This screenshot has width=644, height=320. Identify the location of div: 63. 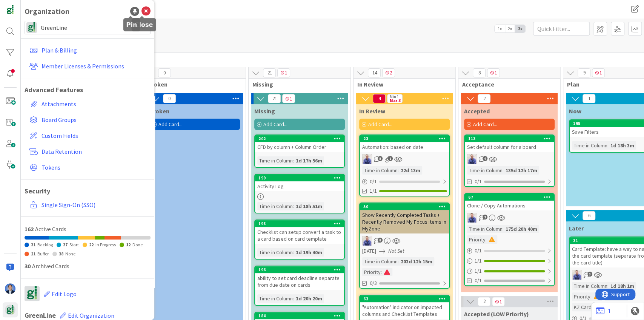
(404, 299).